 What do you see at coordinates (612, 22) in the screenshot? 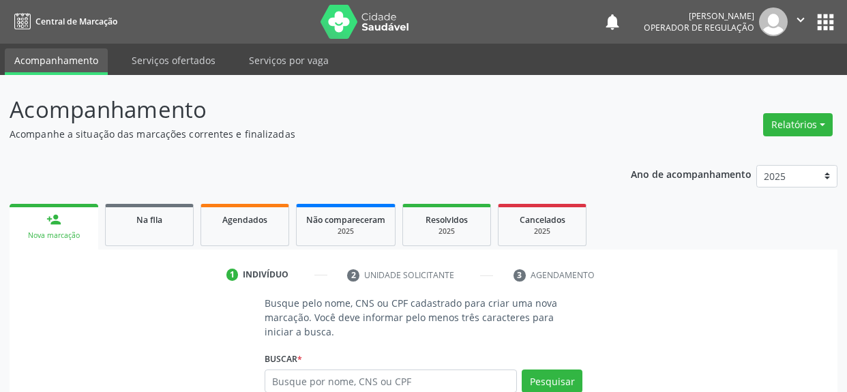
I see `button: notifications` at bounding box center [612, 22].